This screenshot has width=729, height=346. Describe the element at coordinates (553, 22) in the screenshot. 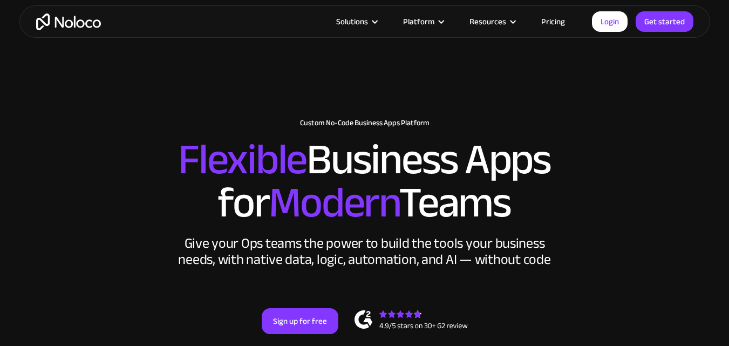

I see `a: Pricing` at that location.